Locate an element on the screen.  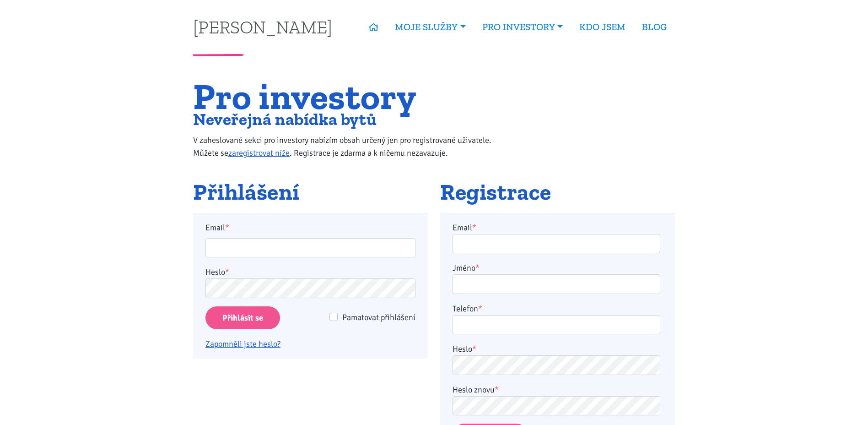
a: BLOG is located at coordinates (654, 27).